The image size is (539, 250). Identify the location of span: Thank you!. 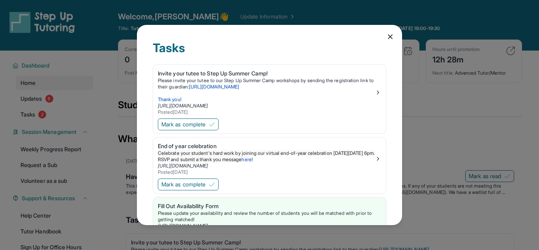
(170, 99).